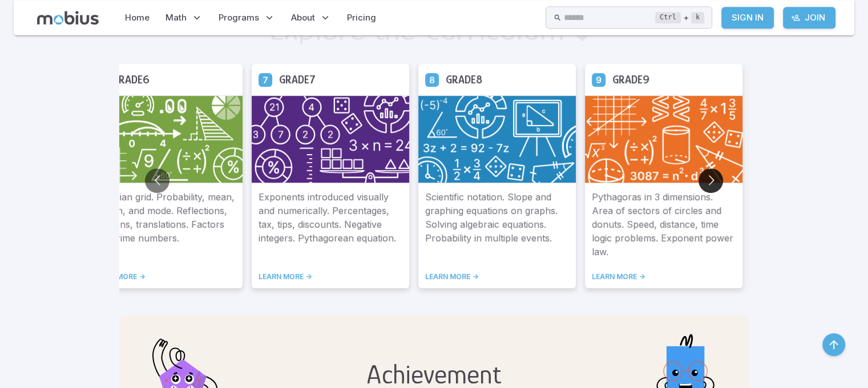  I want to click on img: Grade 7, so click(331, 139).